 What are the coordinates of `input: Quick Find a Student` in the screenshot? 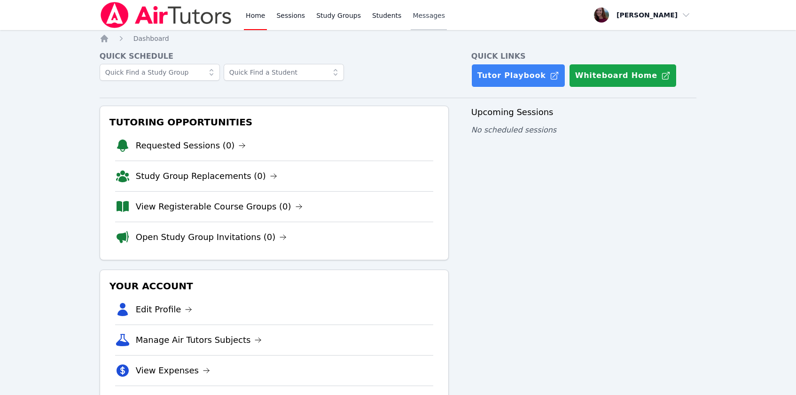 It's located at (284, 72).